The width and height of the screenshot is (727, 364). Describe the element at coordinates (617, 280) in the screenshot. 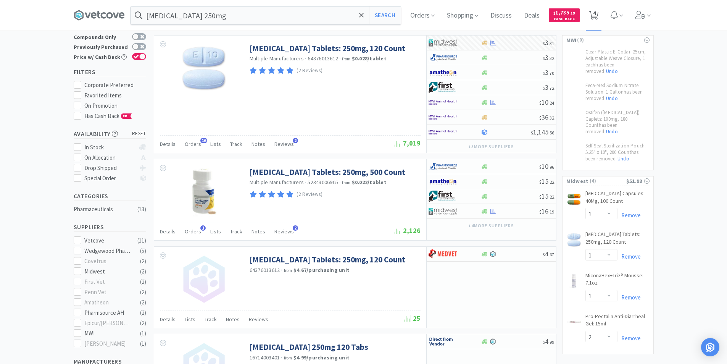

I see `a: MiconaHex+Triz® Mousse: 7.1oz` at that location.